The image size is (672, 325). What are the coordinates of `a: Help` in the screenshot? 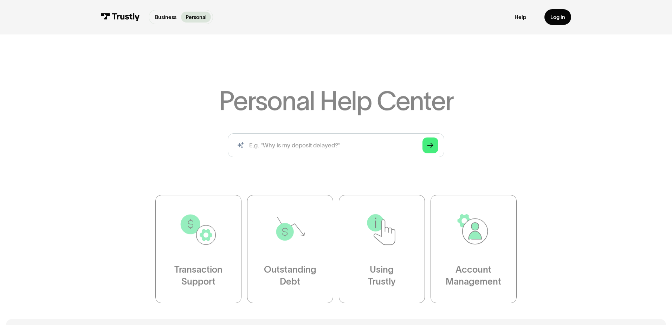 It's located at (520, 17).